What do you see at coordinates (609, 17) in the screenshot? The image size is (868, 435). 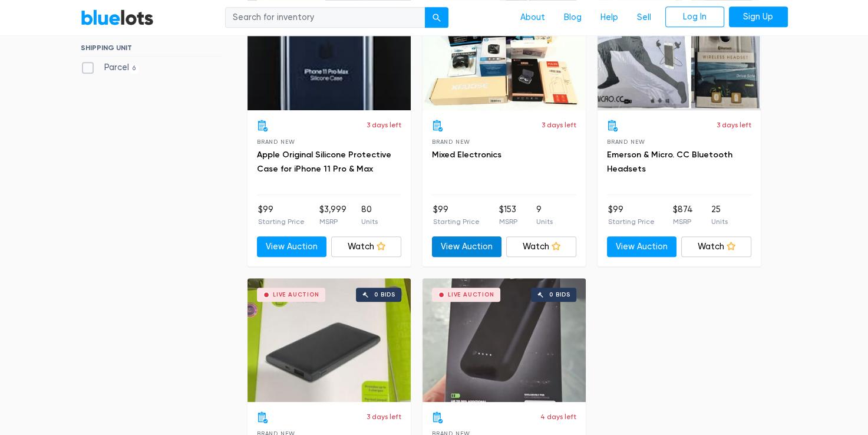 I see `a: Help` at bounding box center [609, 17].